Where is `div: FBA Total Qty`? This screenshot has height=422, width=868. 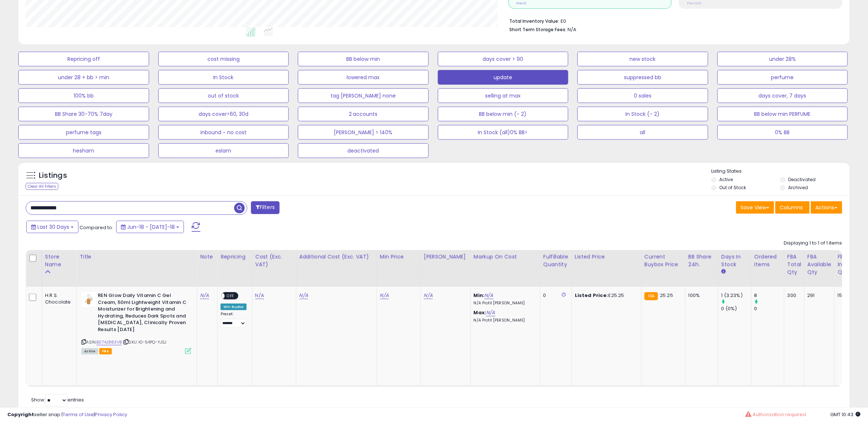
div: FBA Total Qty is located at coordinates (794, 265).